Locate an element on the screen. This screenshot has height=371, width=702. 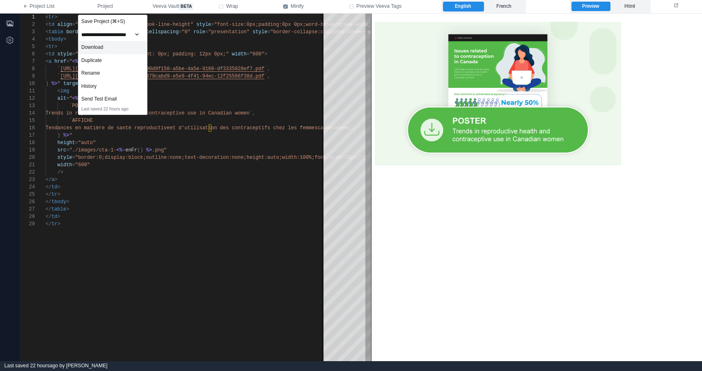
span: "width: 600px; line-height: 0px; padding: 12px 0px is located at coordinates (149, 54).